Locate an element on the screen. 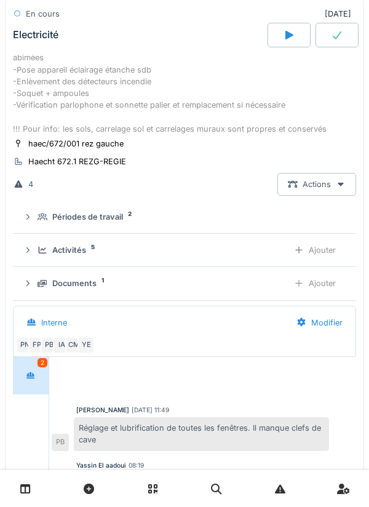  div: Modifier is located at coordinates (319, 322).